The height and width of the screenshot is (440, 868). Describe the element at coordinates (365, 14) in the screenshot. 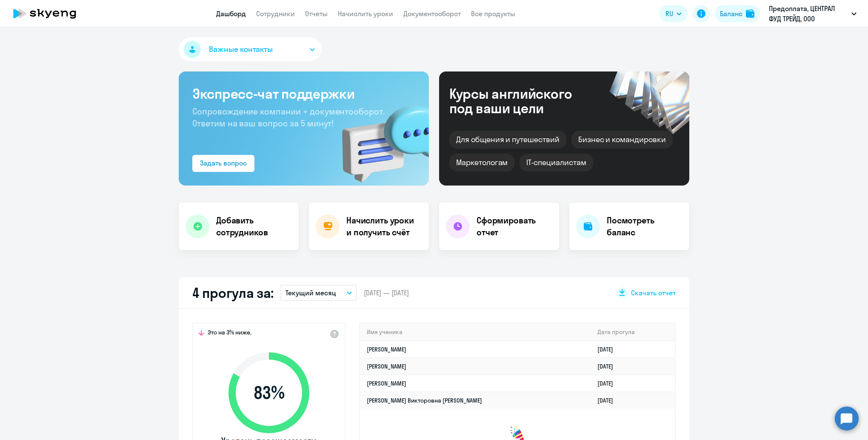

I see `a: Начислить уроки` at that location.